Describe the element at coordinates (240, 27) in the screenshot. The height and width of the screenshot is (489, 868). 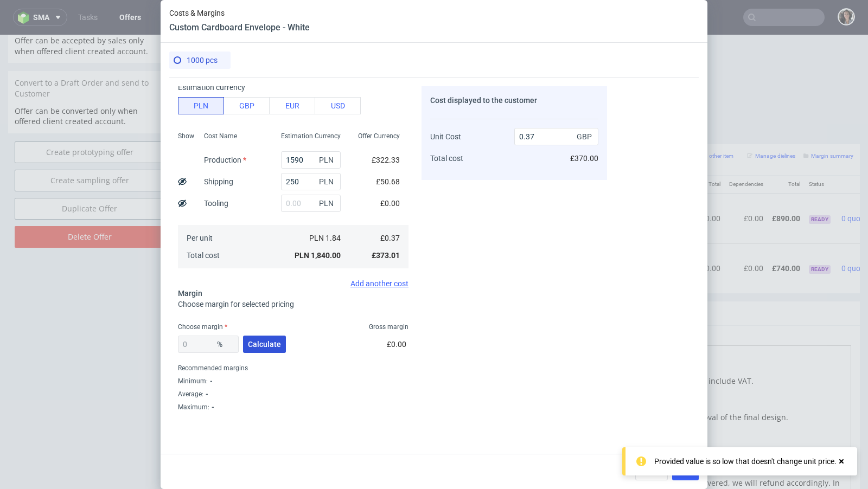
I see `header: Custom Cardboard Envelope - White` at that location.